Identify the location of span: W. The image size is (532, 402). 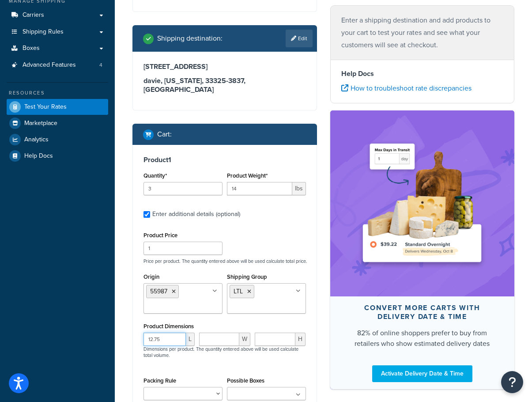
(244, 340).